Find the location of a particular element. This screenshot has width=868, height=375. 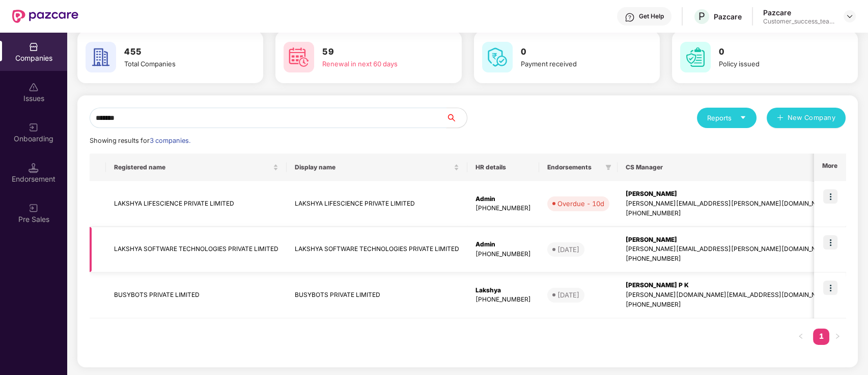

span: caret-down is located at coordinates (743, 118).